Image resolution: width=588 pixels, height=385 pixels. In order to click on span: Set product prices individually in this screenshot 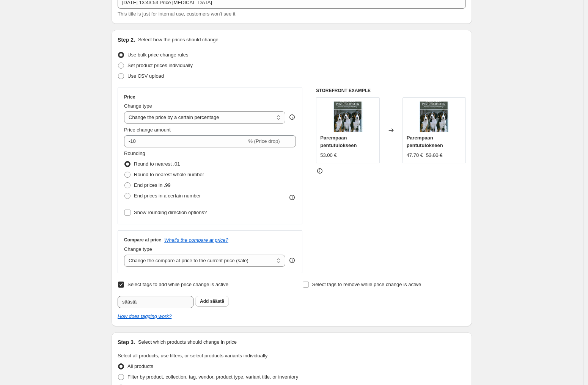, I will do `click(160, 65)`.